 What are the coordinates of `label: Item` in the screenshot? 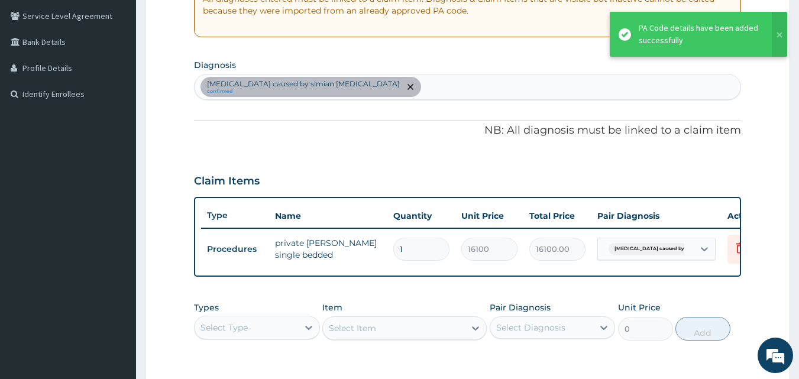 It's located at (332, 308).